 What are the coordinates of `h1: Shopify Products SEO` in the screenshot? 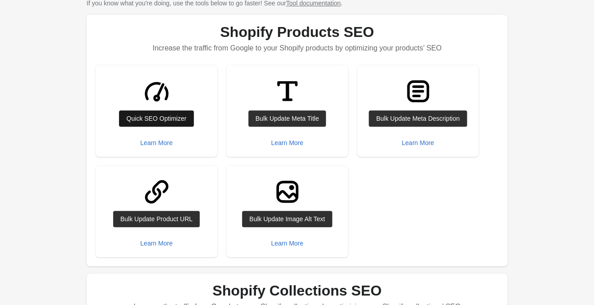 It's located at (297, 32).